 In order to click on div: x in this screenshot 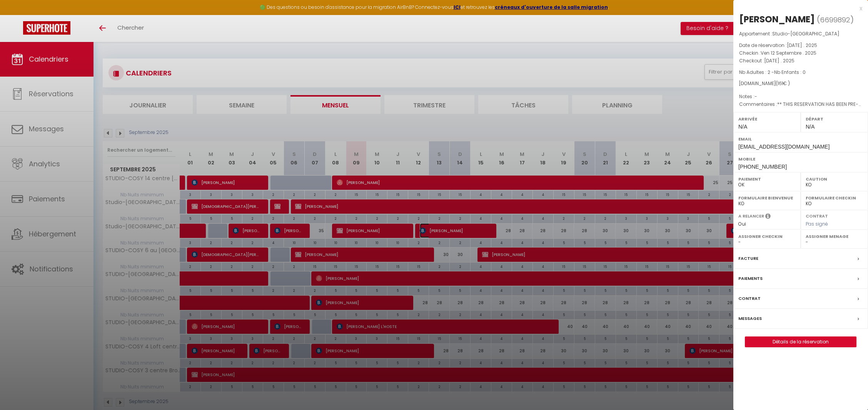, I will do `click(797, 8)`.